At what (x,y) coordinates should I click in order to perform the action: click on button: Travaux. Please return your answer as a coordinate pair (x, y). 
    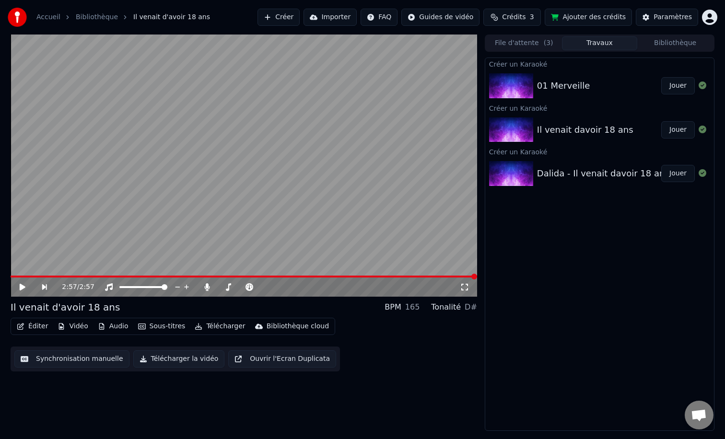
    Looking at the image, I should click on (600, 43).